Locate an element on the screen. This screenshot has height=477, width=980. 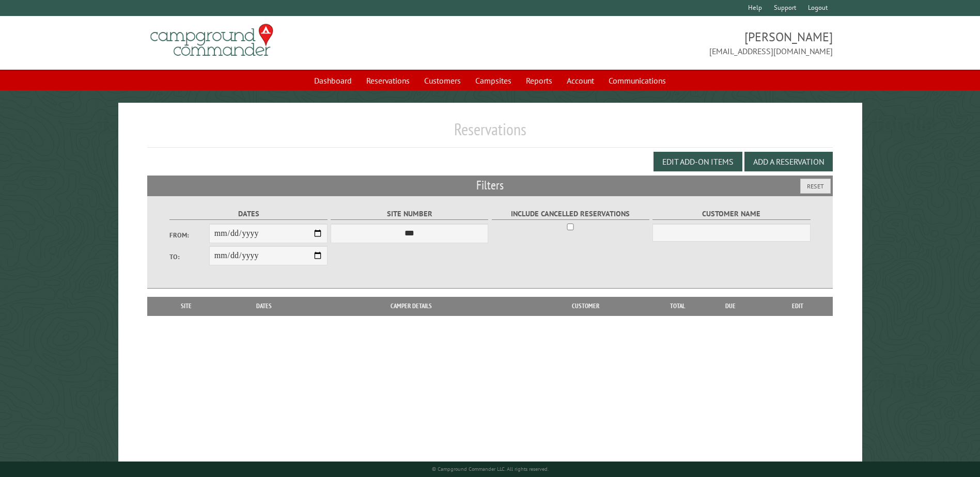
a: Campsites is located at coordinates (493, 81).